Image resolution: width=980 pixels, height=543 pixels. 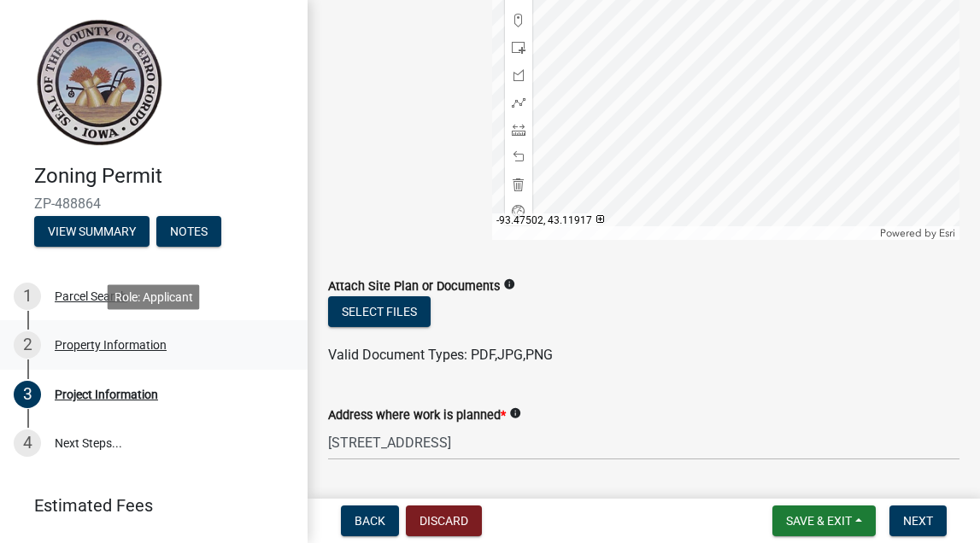 What do you see at coordinates (154, 204) in the screenshot?
I see `span: ZP-488864` at bounding box center [154, 204].